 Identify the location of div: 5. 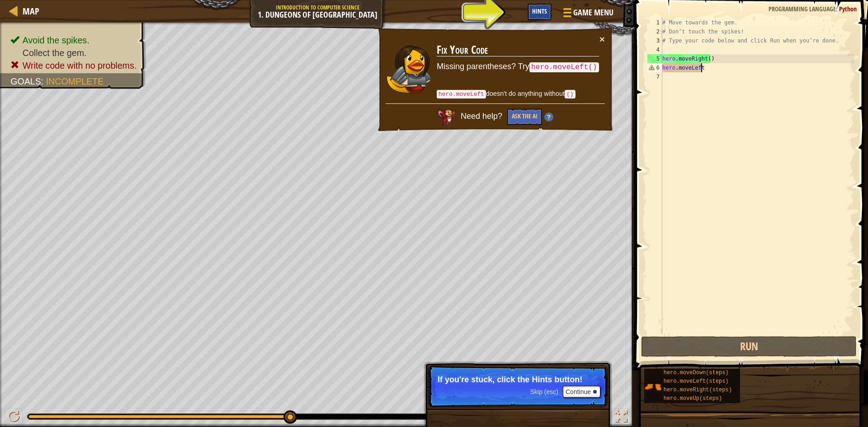
(654, 59).